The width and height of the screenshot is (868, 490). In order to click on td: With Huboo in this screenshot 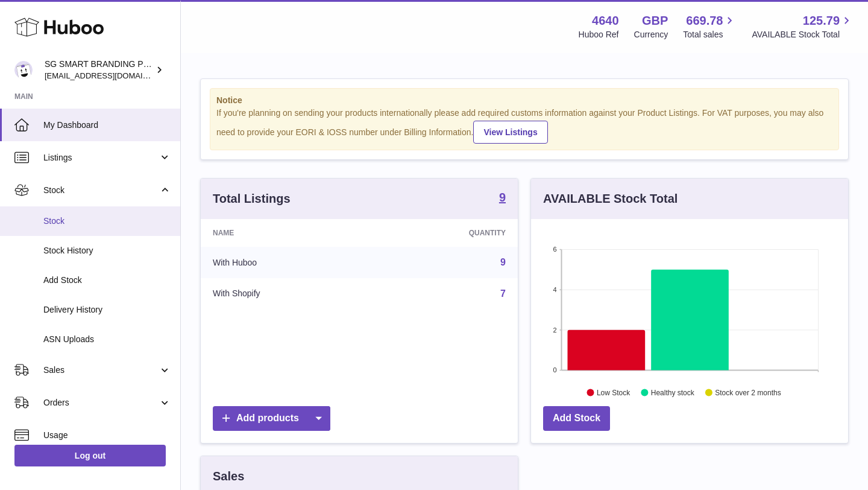, I will do `click(286, 262)`.